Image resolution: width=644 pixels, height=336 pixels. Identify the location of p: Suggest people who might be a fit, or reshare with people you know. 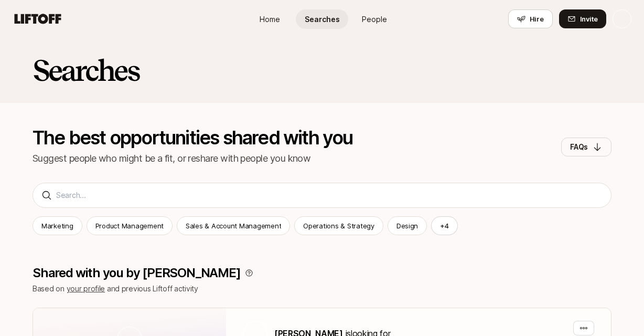
(193, 159).